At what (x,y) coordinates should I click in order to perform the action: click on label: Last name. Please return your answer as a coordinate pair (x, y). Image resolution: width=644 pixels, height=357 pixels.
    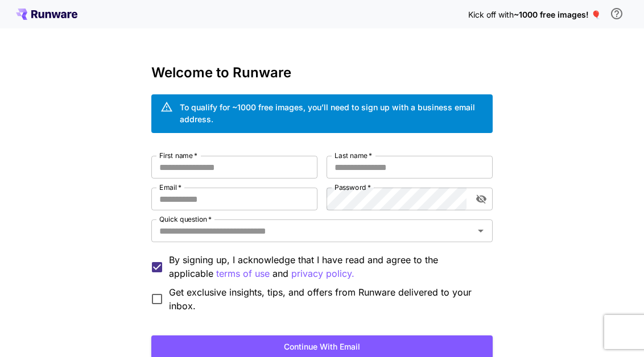
    Looking at the image, I should click on (353, 155).